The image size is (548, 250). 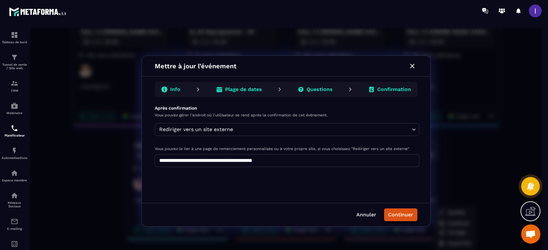 What do you see at coordinates (14, 244) in the screenshot?
I see `img: accountant` at bounding box center [14, 244].